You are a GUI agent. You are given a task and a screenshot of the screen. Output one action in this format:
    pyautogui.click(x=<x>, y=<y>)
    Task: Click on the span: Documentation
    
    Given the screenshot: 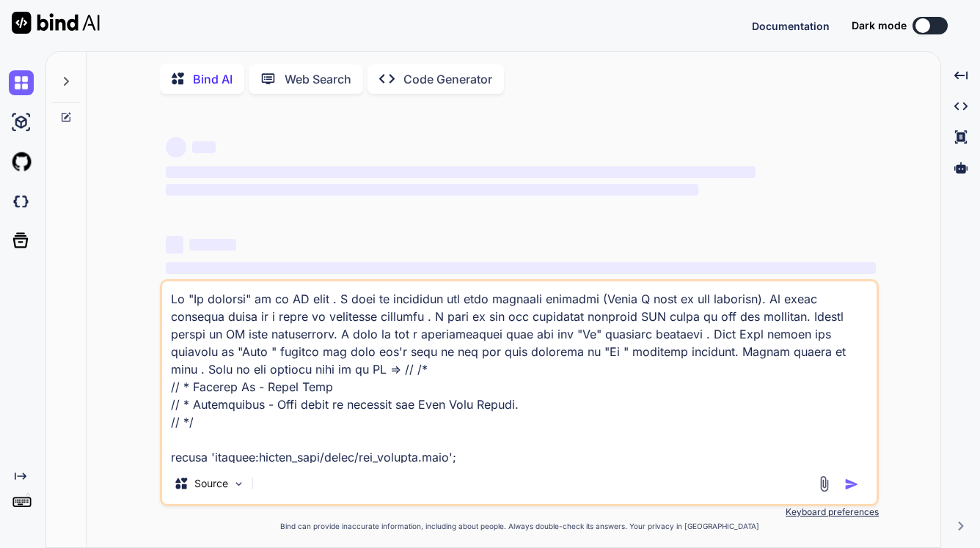 What is the action you would take?
    pyautogui.click(x=791, y=25)
    